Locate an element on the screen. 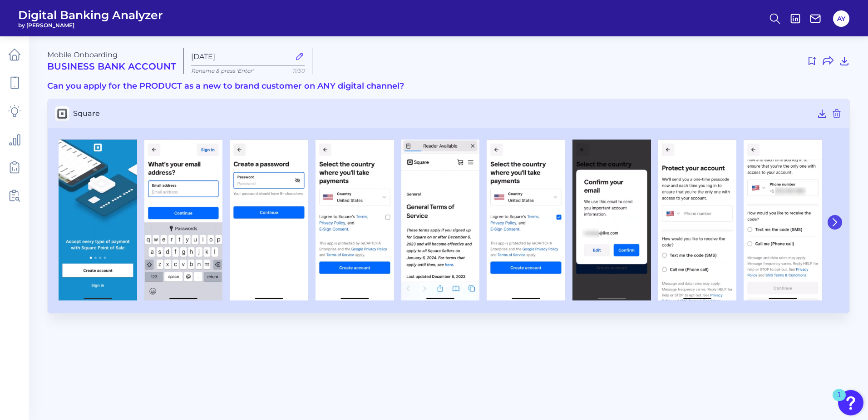 This screenshot has height=420, width=868. p: Rename & press 'Enter' is located at coordinates (247, 70).